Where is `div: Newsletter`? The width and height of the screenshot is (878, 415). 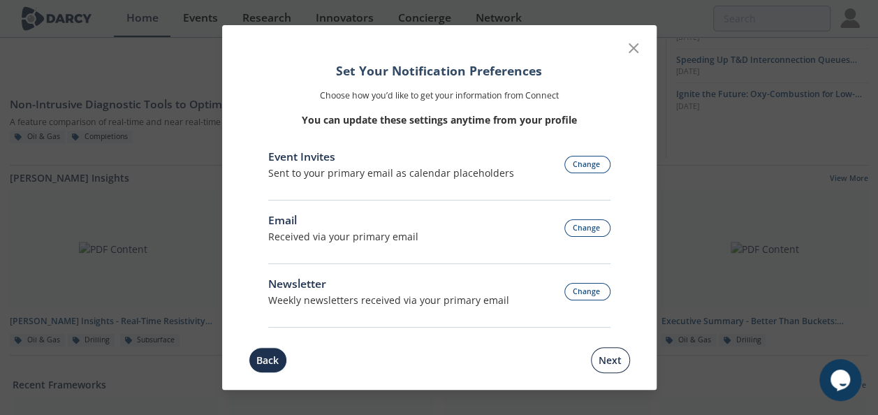
div: Newsletter is located at coordinates (388, 284).